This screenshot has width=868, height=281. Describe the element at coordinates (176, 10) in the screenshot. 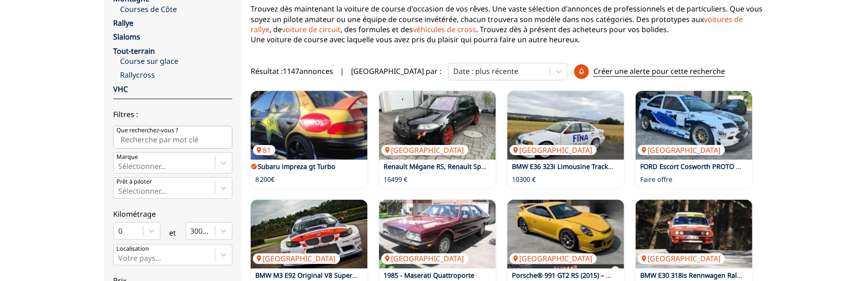

I see `a: Courses de Côte` at that location.